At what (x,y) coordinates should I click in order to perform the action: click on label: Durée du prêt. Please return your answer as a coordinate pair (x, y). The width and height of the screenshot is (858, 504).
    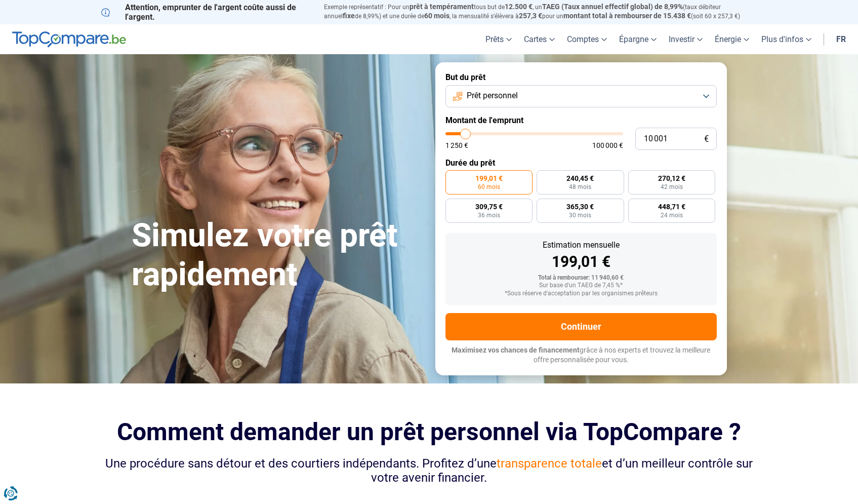
    Looking at the image, I should click on (581, 162).